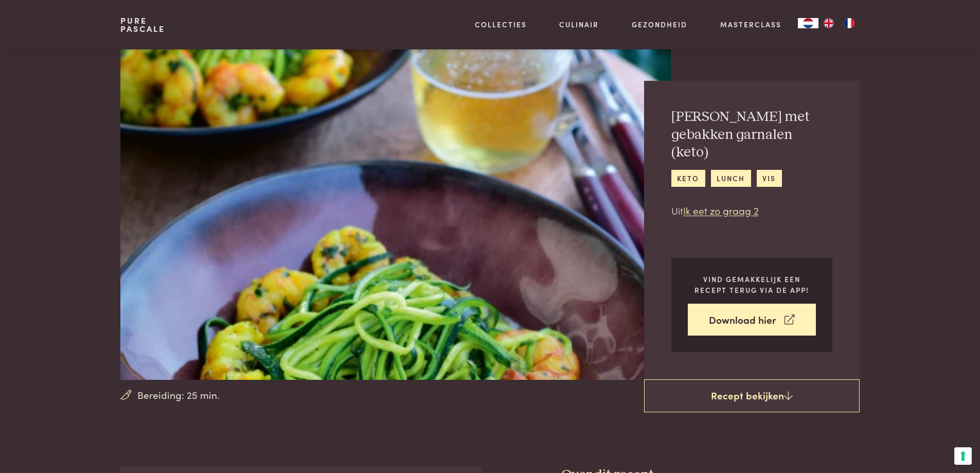  I want to click on ul: Language list, so click(839, 23).